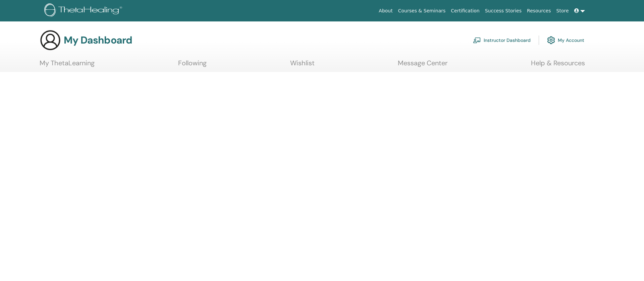  Describe the element at coordinates (562, 11) in the screenshot. I see `a: Store` at that location.